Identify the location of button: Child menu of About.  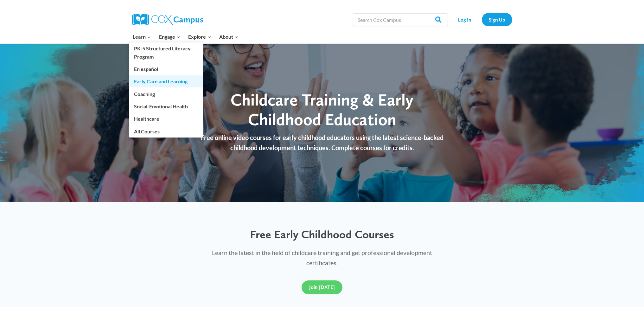
(229, 37).